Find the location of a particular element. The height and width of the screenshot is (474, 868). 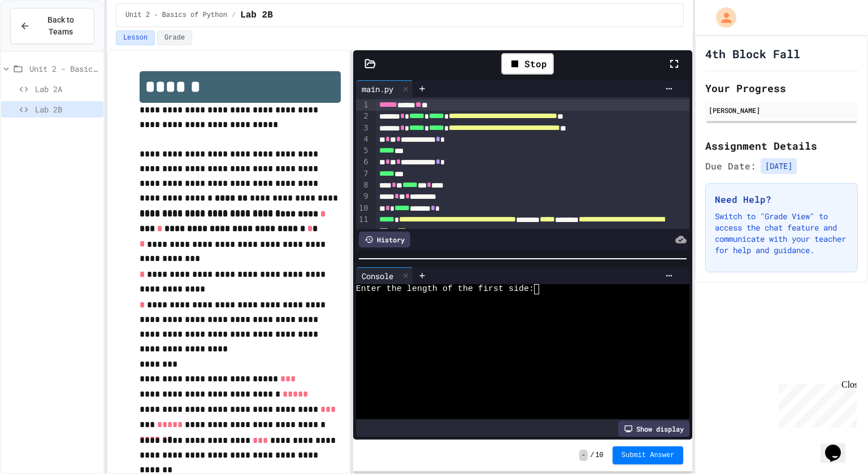

div: My Account is located at coordinates (722, 17).